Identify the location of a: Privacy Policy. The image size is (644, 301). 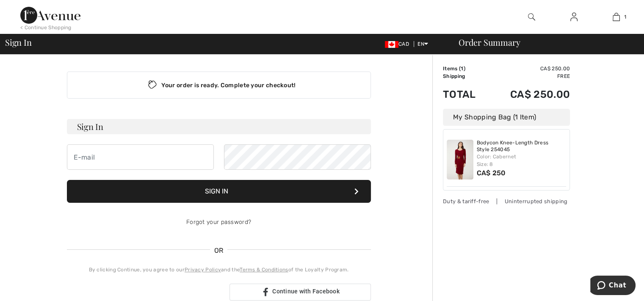
(203, 269).